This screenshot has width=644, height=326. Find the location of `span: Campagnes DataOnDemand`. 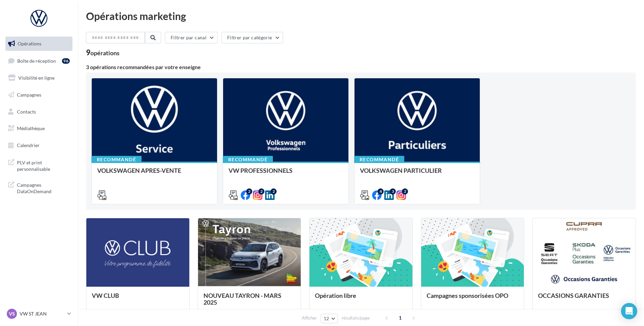

span: Campagnes DataOnDemand is located at coordinates (44, 187).